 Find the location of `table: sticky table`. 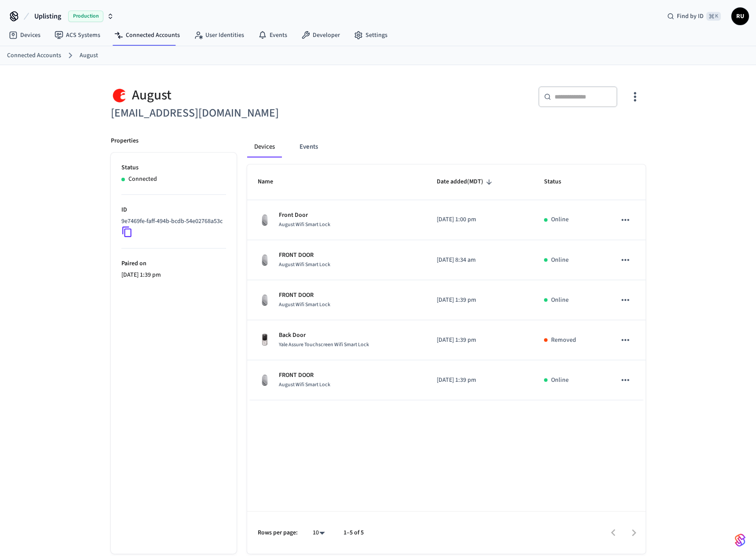

table: sticky table is located at coordinates (447, 283).